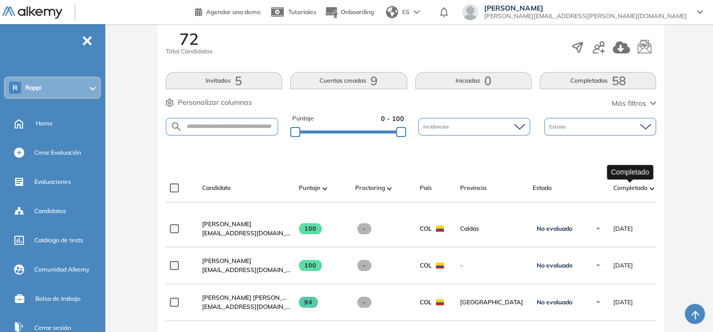 The height and width of the screenshot is (332, 713). What do you see at coordinates (437, 126) in the screenshot?
I see `span: Incidencias` at bounding box center [437, 126].